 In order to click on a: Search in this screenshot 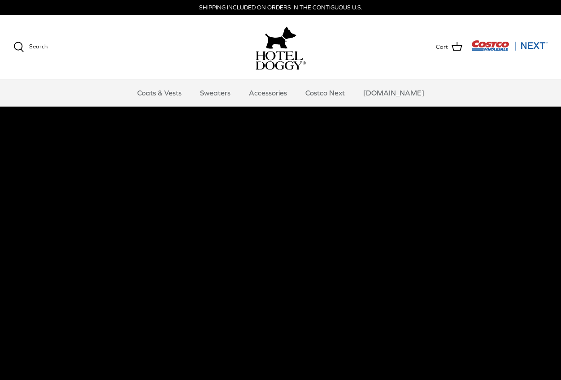, I will do `click(30, 47)`.